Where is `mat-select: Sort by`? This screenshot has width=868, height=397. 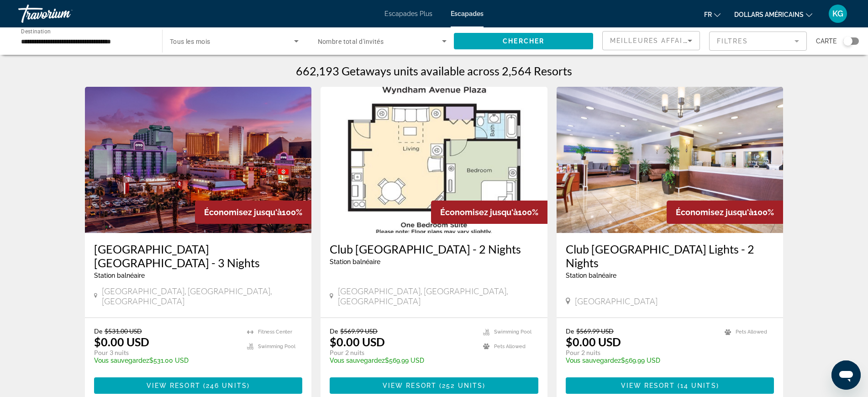 mat-select: Sort by is located at coordinates (651, 41).